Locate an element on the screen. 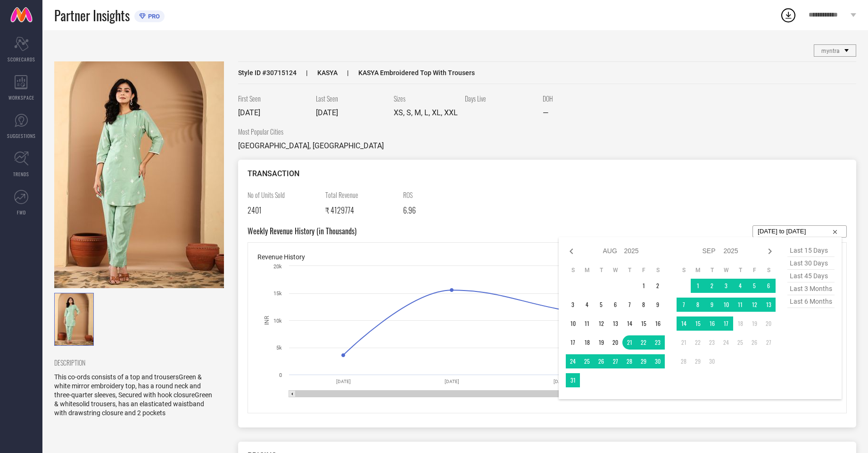 This screenshot has height=453, width=868. td: Fri Sep 19 2025 is located at coordinates (754, 323).